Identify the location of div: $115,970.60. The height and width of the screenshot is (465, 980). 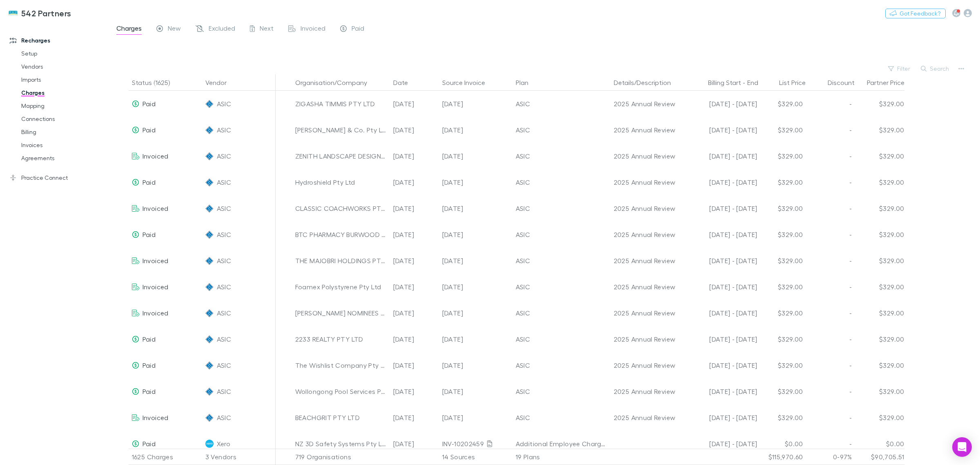
(782, 456).